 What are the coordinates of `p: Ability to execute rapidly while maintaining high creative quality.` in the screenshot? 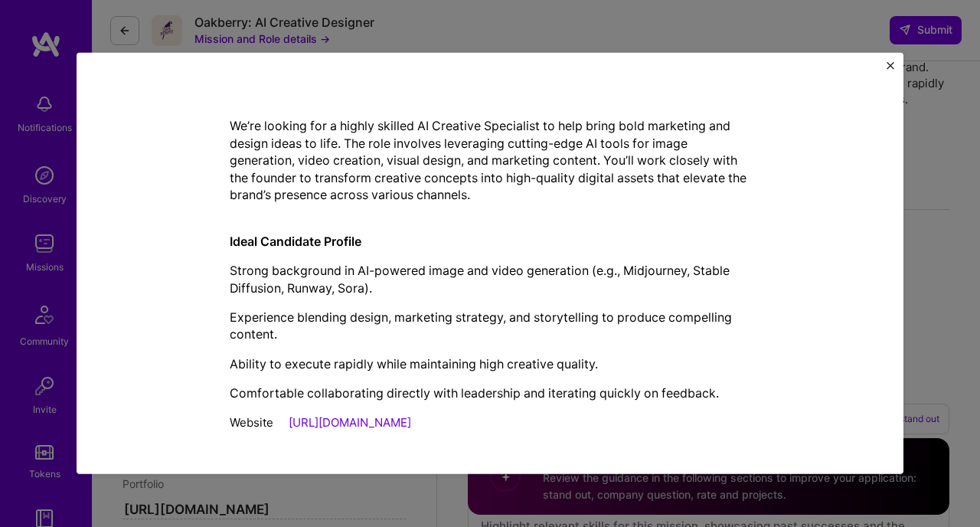 It's located at (490, 364).